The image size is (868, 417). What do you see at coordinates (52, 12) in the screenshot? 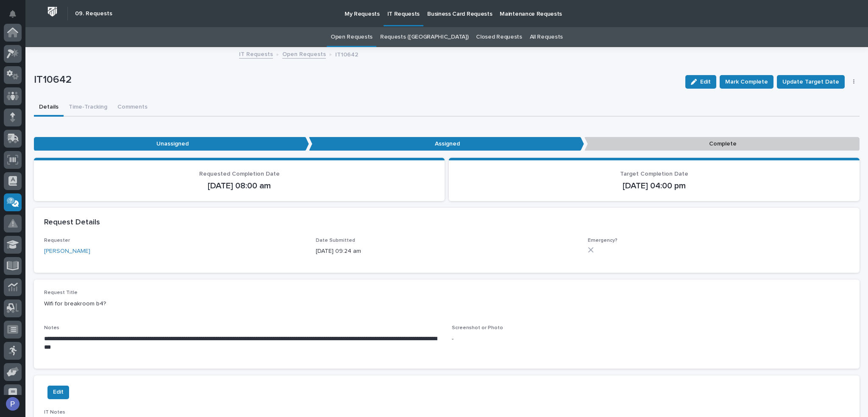
I see `img: Workspace Logo` at bounding box center [52, 12].